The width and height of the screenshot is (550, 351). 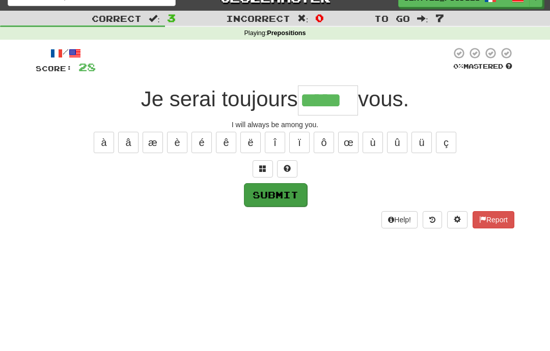 What do you see at coordinates (458, 66) in the screenshot?
I see `span: 0 %` at bounding box center [458, 66].